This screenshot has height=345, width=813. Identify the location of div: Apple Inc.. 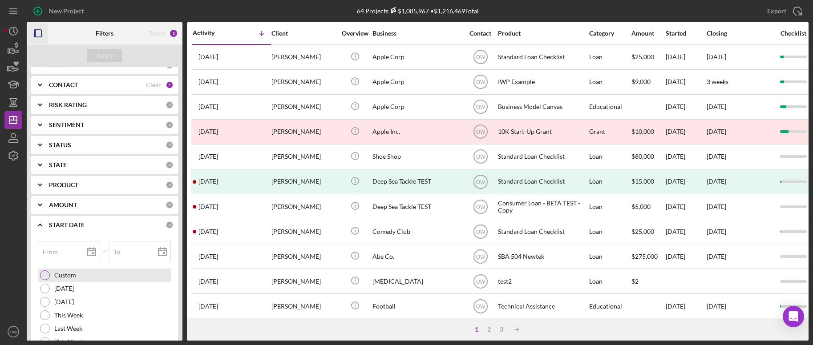
(417, 132).